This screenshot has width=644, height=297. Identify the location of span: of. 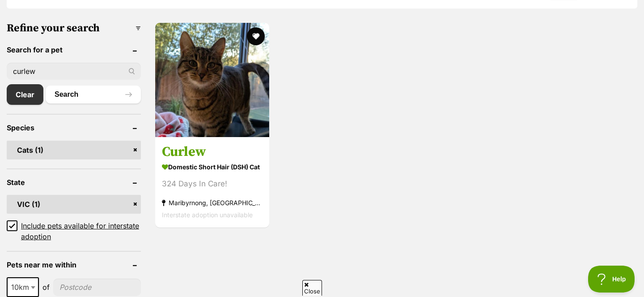
(46, 287).